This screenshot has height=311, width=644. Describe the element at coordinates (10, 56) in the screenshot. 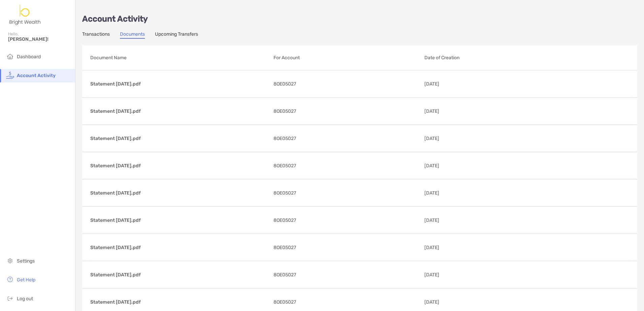

I see `img: household icon` at that location.